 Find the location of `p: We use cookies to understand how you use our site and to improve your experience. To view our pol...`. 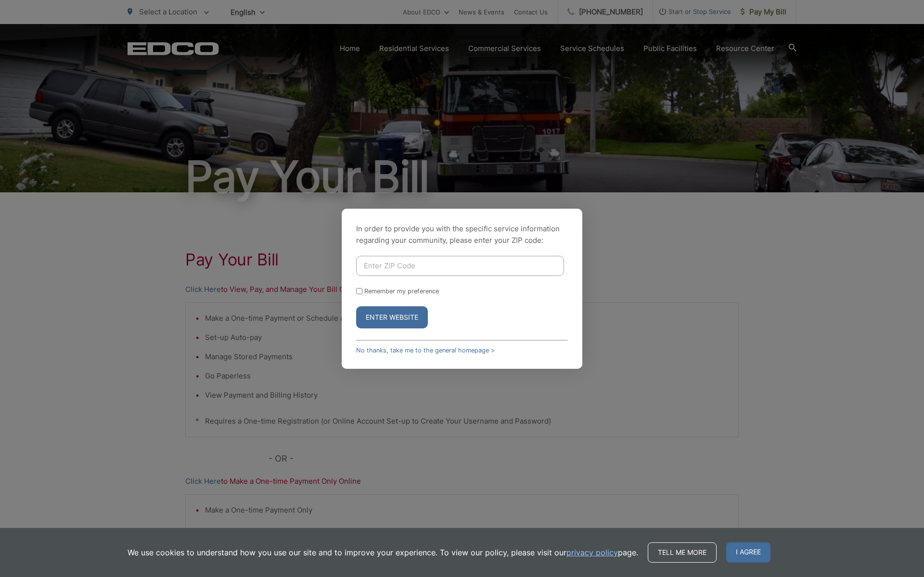

p: We use cookies to understand how you use our site and to improve your experience. To view our pol... is located at coordinates (383, 552).